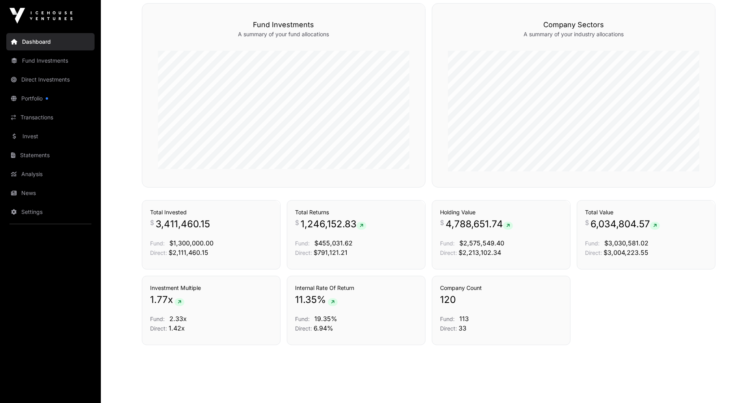  I want to click on h3: Investment Multiple, so click(211, 288).